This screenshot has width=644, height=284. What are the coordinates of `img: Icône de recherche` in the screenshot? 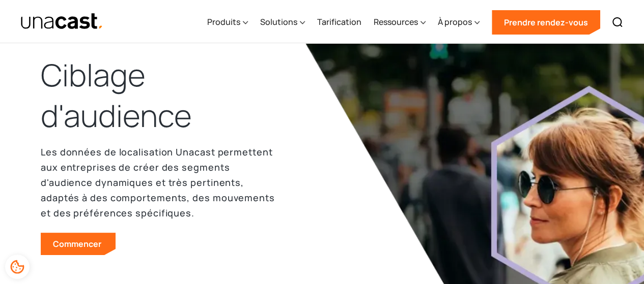 It's located at (618, 22).